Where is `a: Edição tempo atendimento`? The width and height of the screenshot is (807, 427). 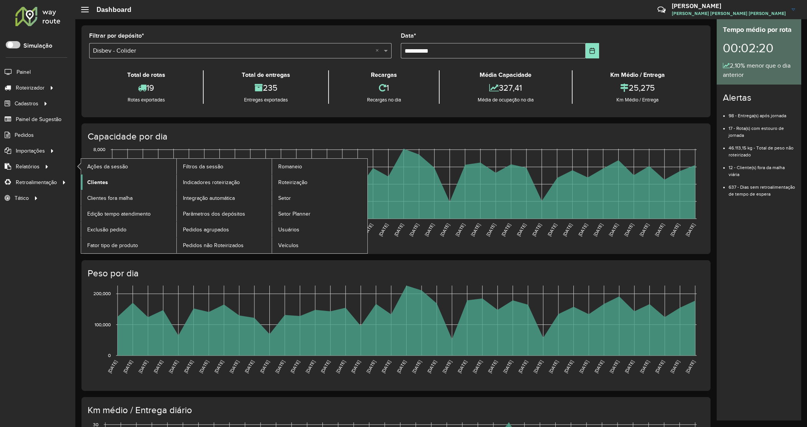
a: Edição tempo atendimento is located at coordinates (129, 214).